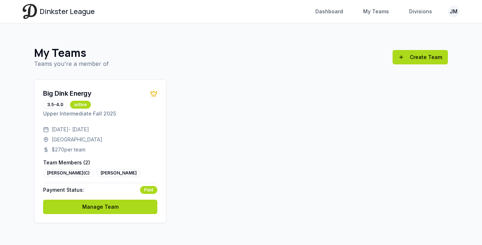 This screenshot has height=245, width=482. I want to click on button: JM, so click(454, 11).